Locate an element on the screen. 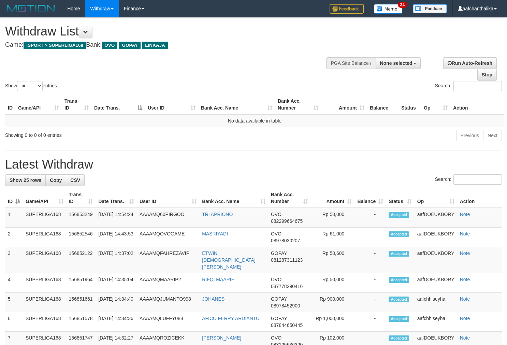 The image size is (507, 345). a: MASRIYADI is located at coordinates (215, 234).